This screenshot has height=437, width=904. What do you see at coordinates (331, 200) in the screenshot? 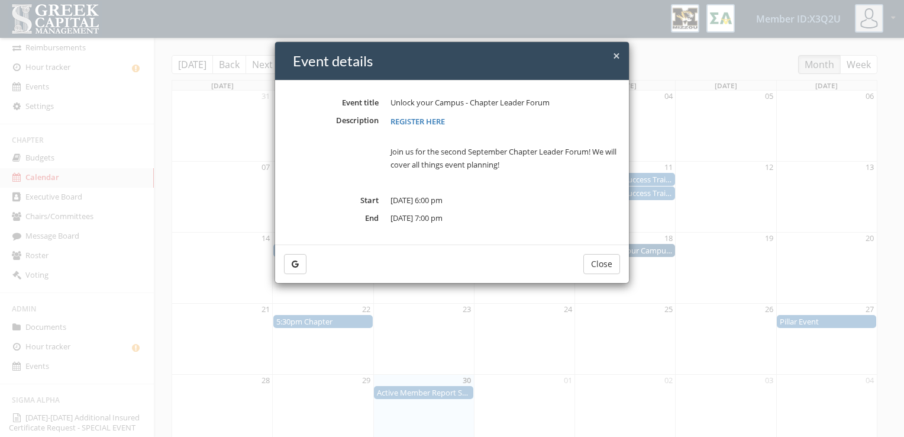
I see `dt: Start` at bounding box center [331, 200].